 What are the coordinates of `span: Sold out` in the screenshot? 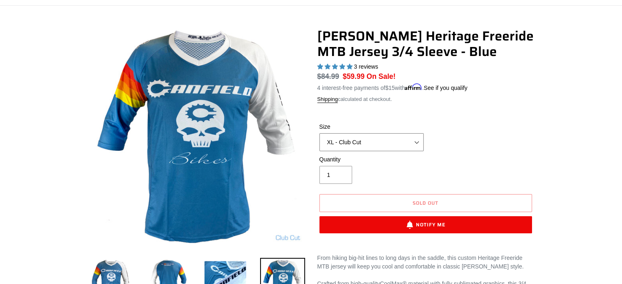 It's located at (425, 203).